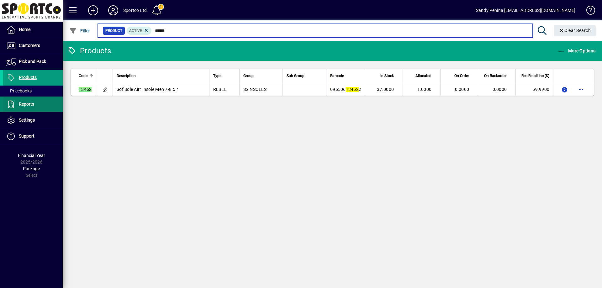 This screenshot has height=288, width=602. What do you see at coordinates (93, 10) in the screenshot?
I see `button: Add` at bounding box center [93, 10].